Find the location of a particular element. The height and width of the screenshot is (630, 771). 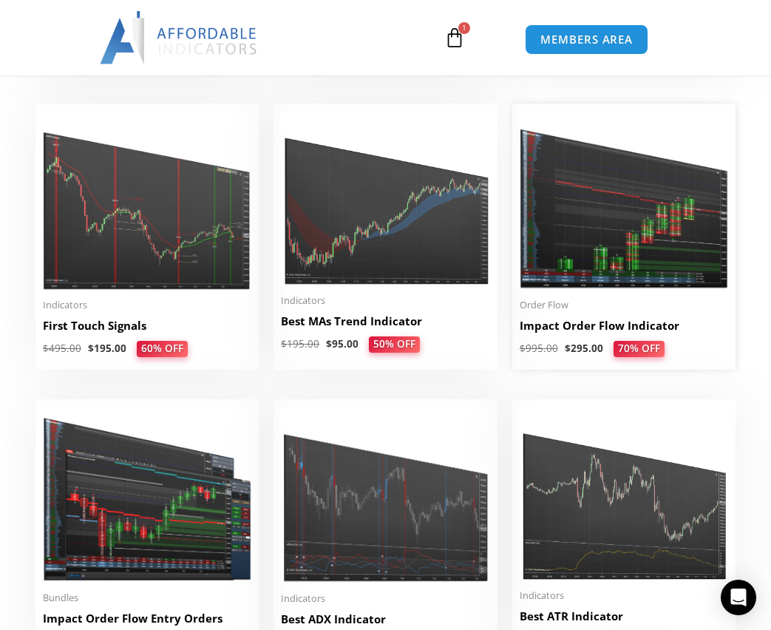

a: Best MAs Trend Indicator is located at coordinates (385, 325).